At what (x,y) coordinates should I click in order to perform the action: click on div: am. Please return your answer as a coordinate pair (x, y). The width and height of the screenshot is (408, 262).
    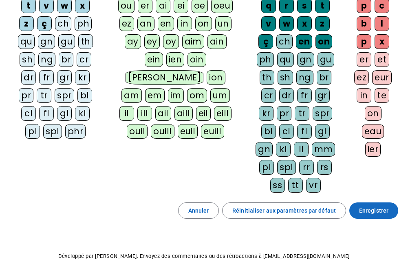
    Looking at the image, I should click on (132, 95).